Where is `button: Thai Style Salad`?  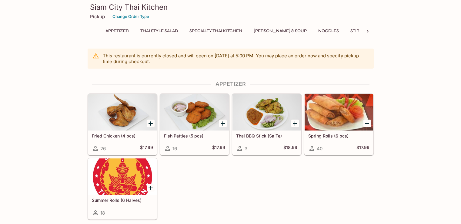 button: Thai Style Salad is located at coordinates (159, 31).